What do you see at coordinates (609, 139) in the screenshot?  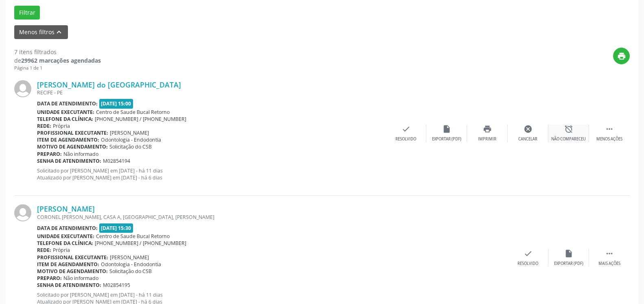 I see `div: Menos ações` at bounding box center [609, 139].